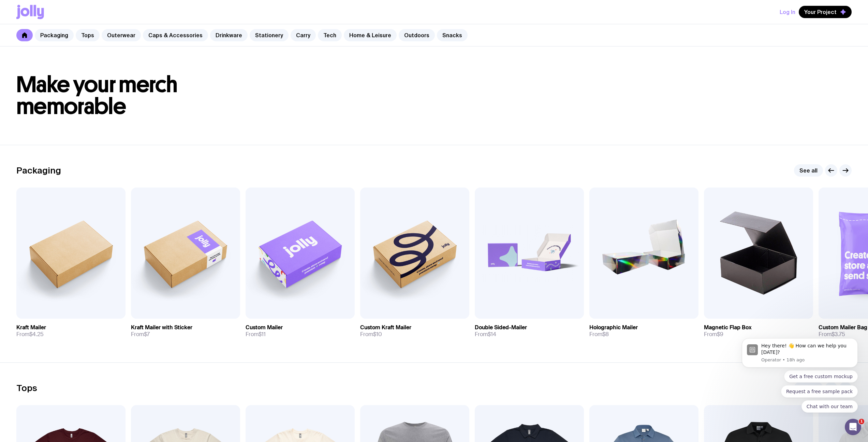 The image size is (868, 442). What do you see at coordinates (530, 331) in the screenshot?
I see `a: Double Sided-MailerFrom$14` at bounding box center [530, 331].